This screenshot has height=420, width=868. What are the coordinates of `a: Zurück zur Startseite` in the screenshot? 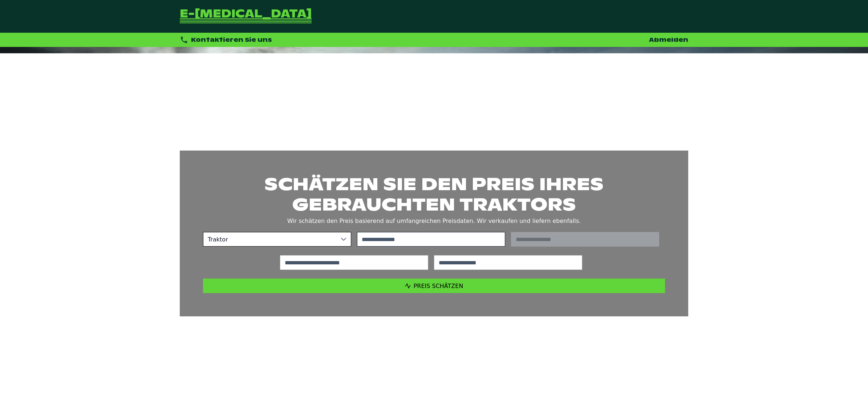 It's located at (246, 17).